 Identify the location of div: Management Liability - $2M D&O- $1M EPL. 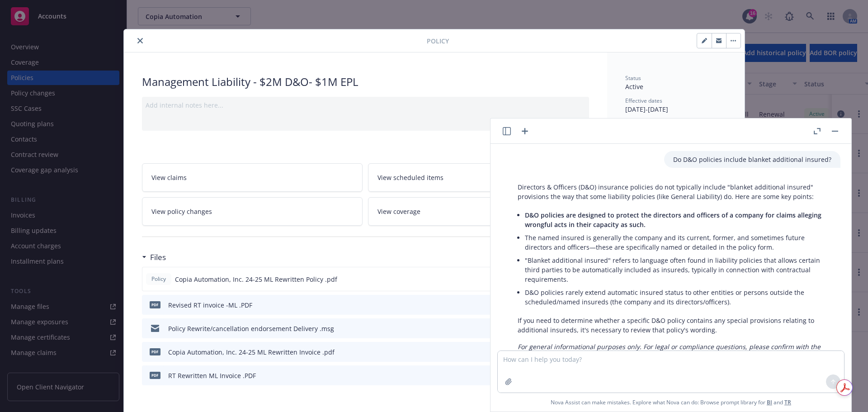
(365, 82).